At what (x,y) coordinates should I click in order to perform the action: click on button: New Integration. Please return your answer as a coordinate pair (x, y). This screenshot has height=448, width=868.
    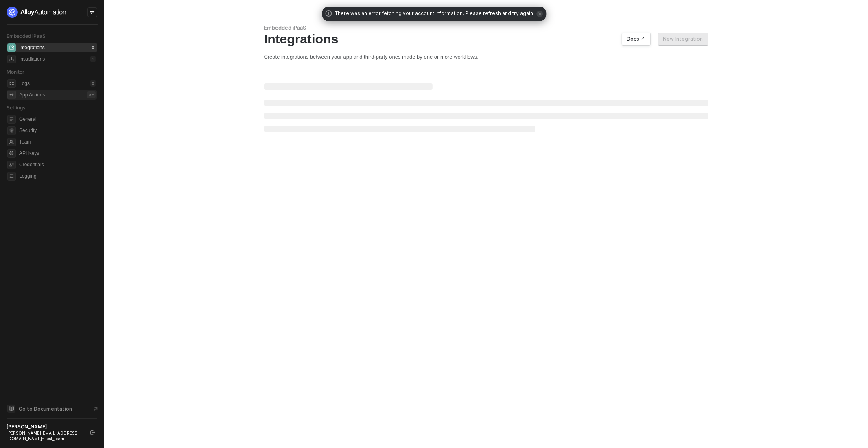
    Looking at the image, I should click on (683, 39).